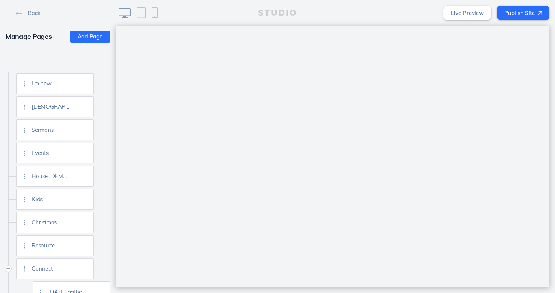  Describe the element at coordinates (58, 37) in the screenshot. I see `div: Manage Pages` at that location.